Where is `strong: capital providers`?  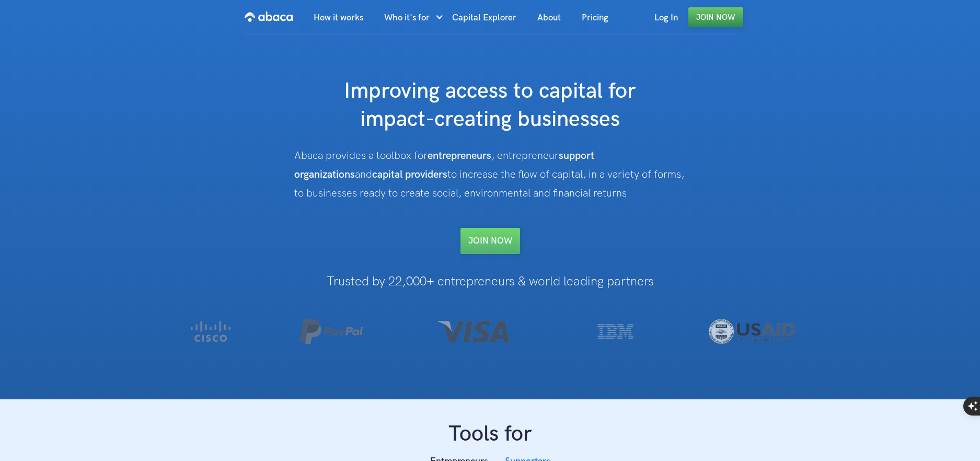
strong: capital providers is located at coordinates (409, 174).